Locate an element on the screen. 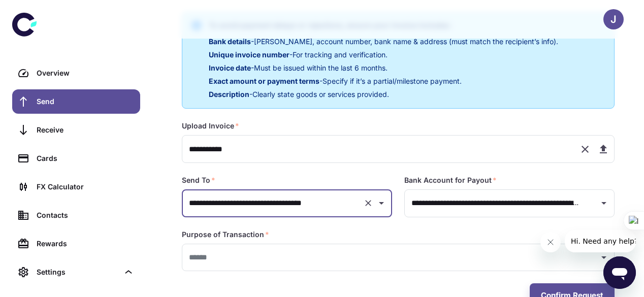 The image size is (644, 297). div: Overview is located at coordinates (85, 73).